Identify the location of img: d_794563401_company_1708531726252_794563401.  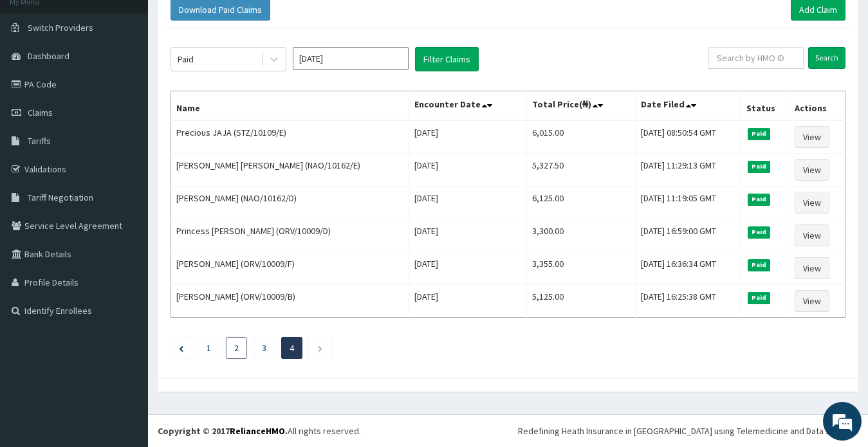
(38, 81).